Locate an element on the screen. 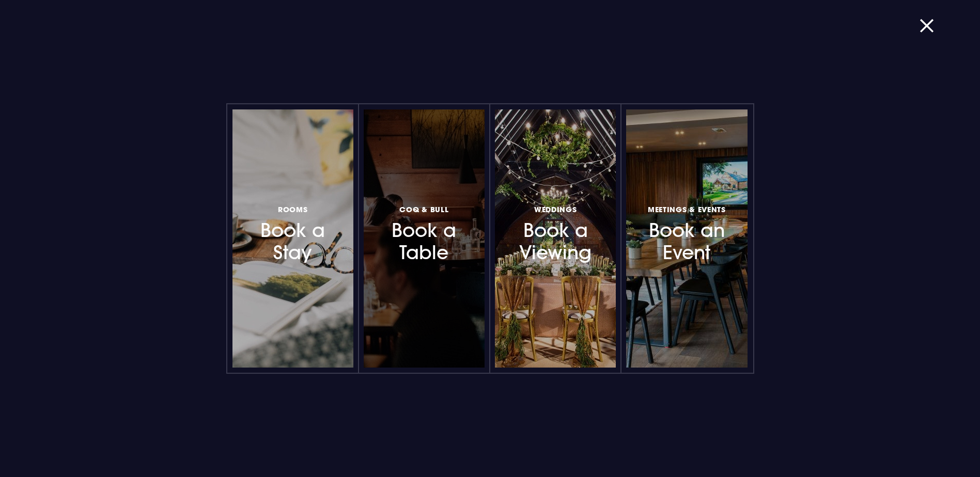 The height and width of the screenshot is (477, 980). a: RoomsBook a Stay is located at coordinates (293, 239).